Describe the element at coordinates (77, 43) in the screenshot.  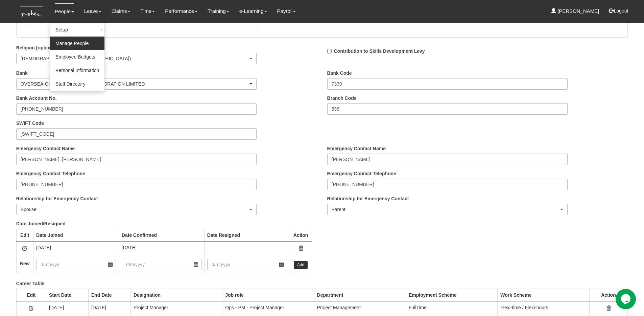
I see `a: Manage People` at that location.